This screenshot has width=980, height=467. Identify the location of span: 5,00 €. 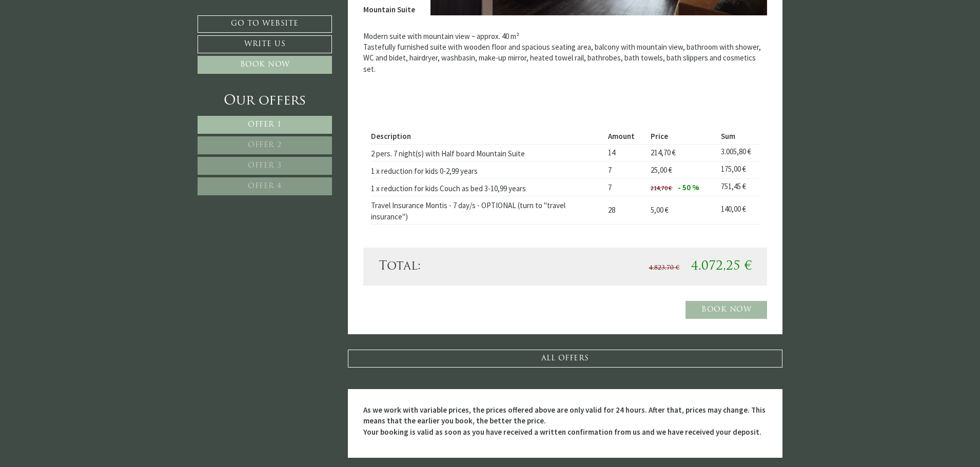
(659, 210).